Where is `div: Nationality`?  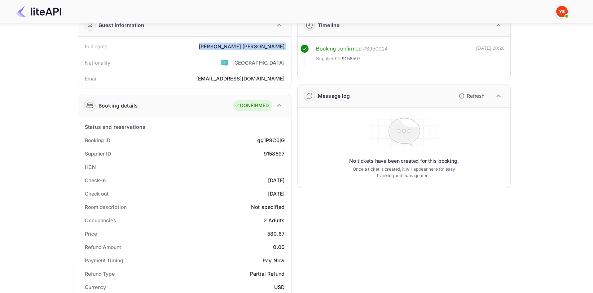 div: Nationality is located at coordinates (98, 62).